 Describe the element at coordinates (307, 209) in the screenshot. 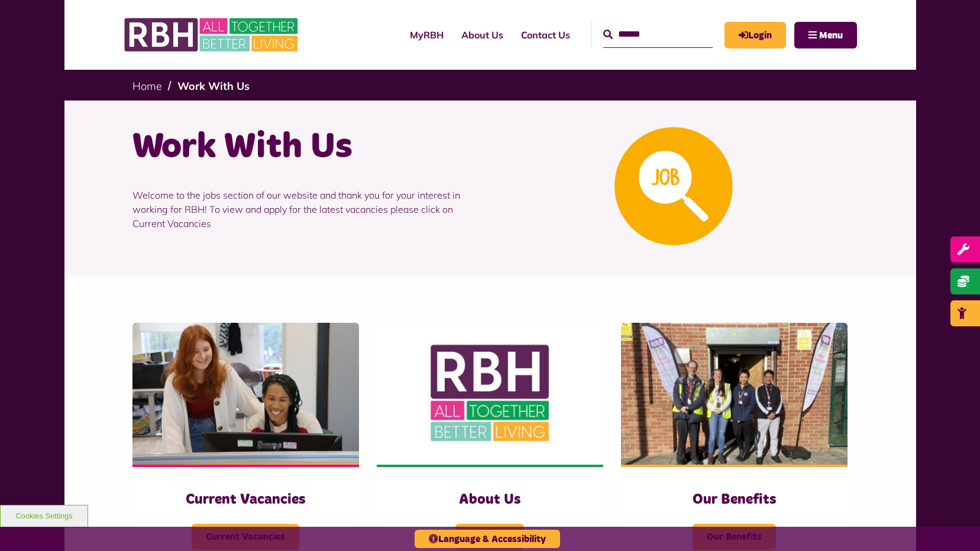

I see `p: Welcome to the jobs section of our website and thank you for your interest in working for RBH! To...` at that location.